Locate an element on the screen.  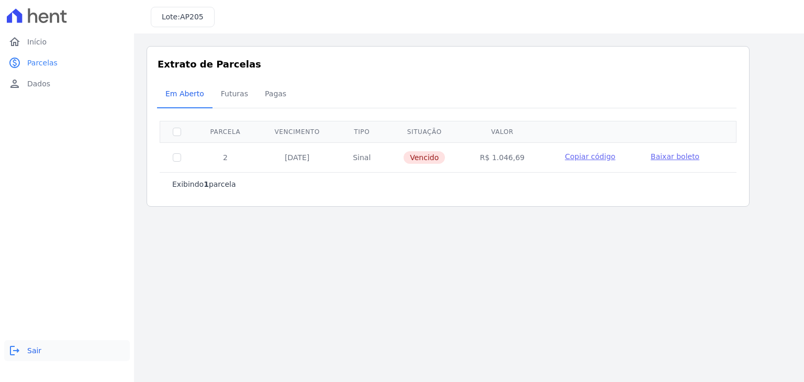
span: Baixar boleto is located at coordinates (675, 157).